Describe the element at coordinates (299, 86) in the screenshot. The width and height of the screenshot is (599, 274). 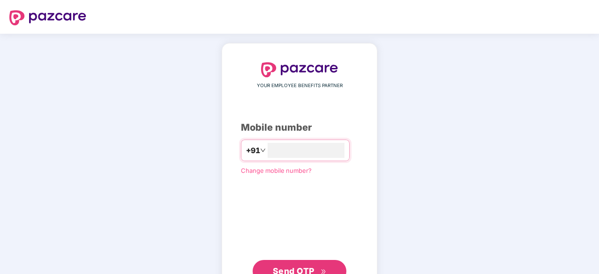
I see `span: YOUR EMPLOYEE BENEFITS PARTNER` at that location.